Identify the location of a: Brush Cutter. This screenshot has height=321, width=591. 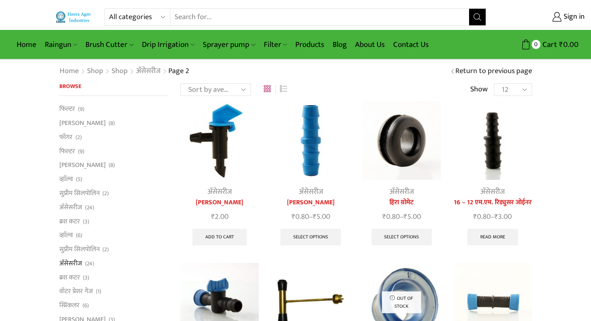
(109, 44).